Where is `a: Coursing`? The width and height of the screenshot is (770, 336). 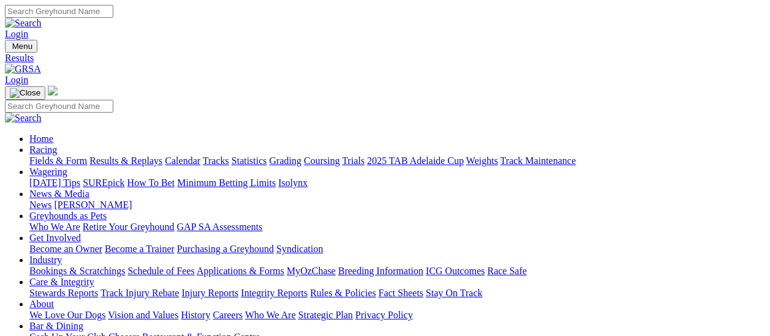
a: Coursing is located at coordinates (322, 161).